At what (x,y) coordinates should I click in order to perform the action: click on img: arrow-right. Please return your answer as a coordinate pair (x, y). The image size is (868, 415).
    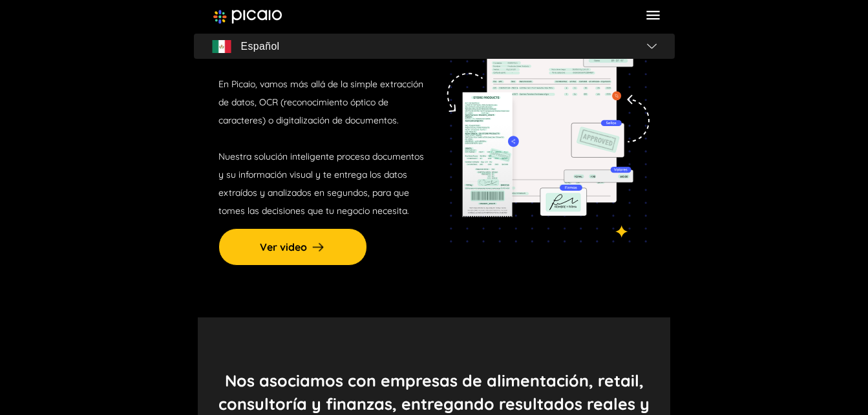
    Looking at the image, I should click on (317, 246).